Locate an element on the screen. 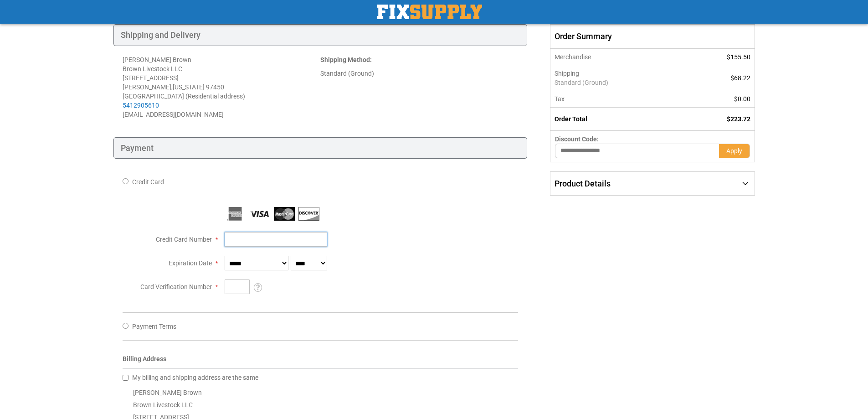 The image size is (868, 419). span: My billing and shipping address are the same is located at coordinates (195, 377).